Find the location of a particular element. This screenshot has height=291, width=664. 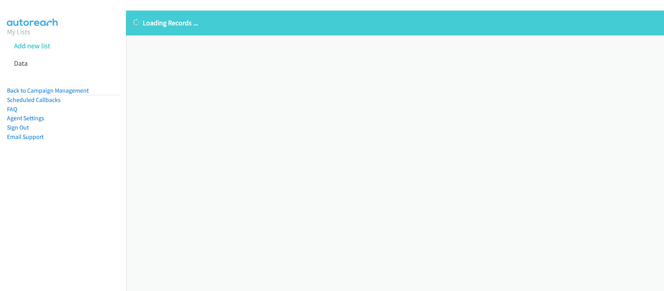

a: Add new list is located at coordinates (32, 46).